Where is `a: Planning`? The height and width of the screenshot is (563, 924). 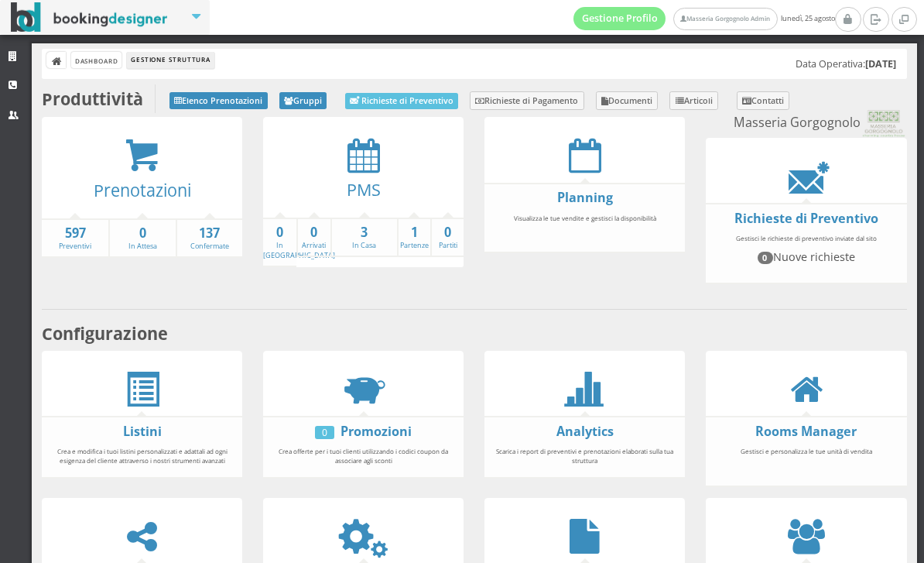
a: Planning is located at coordinates (585, 198).